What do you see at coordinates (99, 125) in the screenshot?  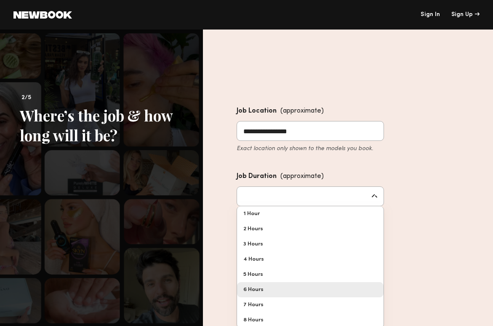 I see `div: Where’s the job & how long will it be?` at bounding box center [99, 125].